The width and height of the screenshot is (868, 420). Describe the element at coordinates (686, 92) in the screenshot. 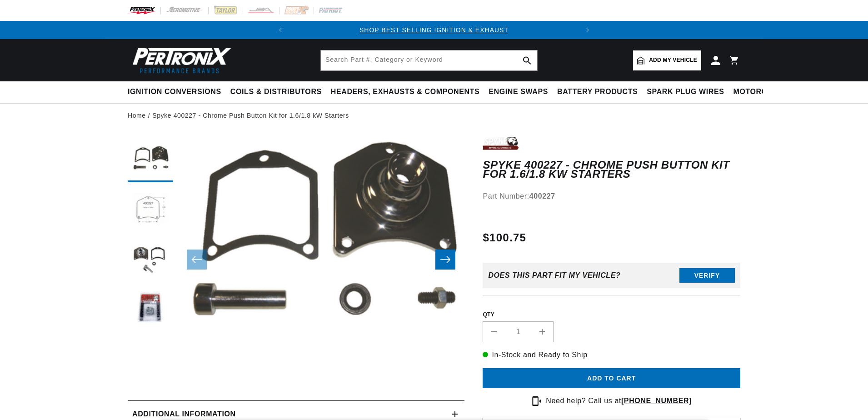

I see `span: Spark Plug Wires` at that location.